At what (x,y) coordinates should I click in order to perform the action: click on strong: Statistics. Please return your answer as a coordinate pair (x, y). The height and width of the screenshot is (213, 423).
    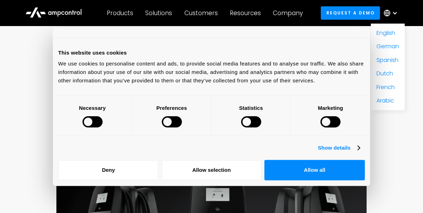
    Looking at the image, I should click on (251, 108).